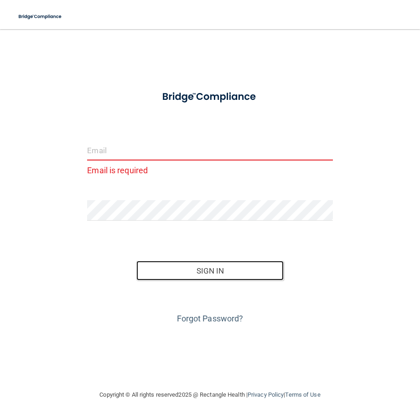 This screenshot has width=420, height=419. Describe the element at coordinates (210, 271) in the screenshot. I see `button: Sign In` at that location.